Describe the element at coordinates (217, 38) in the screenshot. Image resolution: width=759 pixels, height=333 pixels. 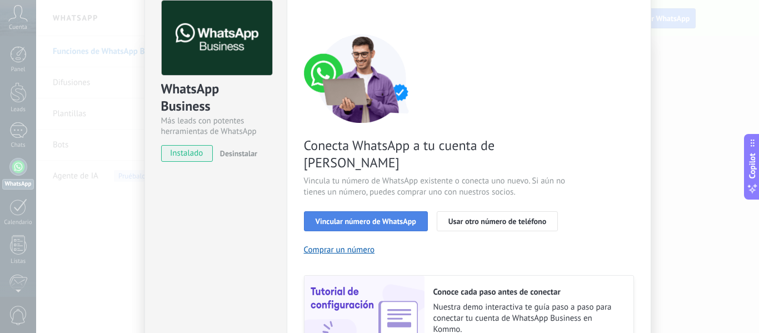
I see `img: logo_main.png` at that location.